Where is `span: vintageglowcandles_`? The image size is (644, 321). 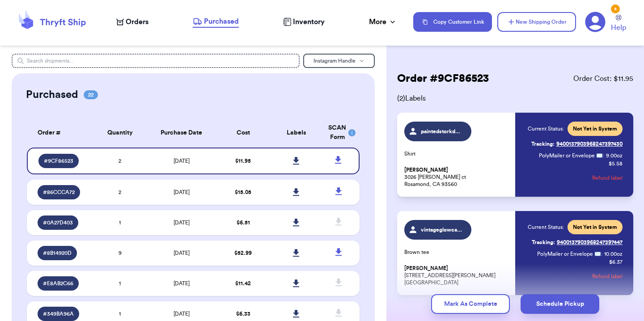
span: vintageglowcandles_ is located at coordinates (442, 230).